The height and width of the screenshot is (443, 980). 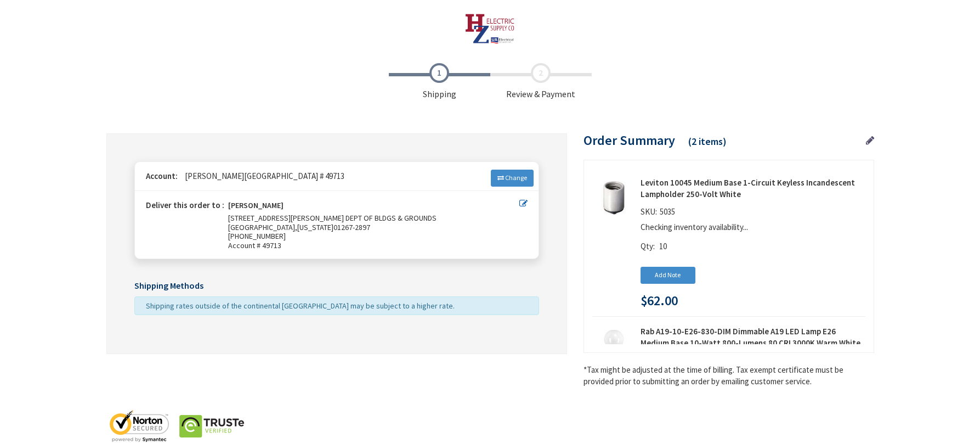 I want to click on span: $62.00, so click(x=659, y=301).